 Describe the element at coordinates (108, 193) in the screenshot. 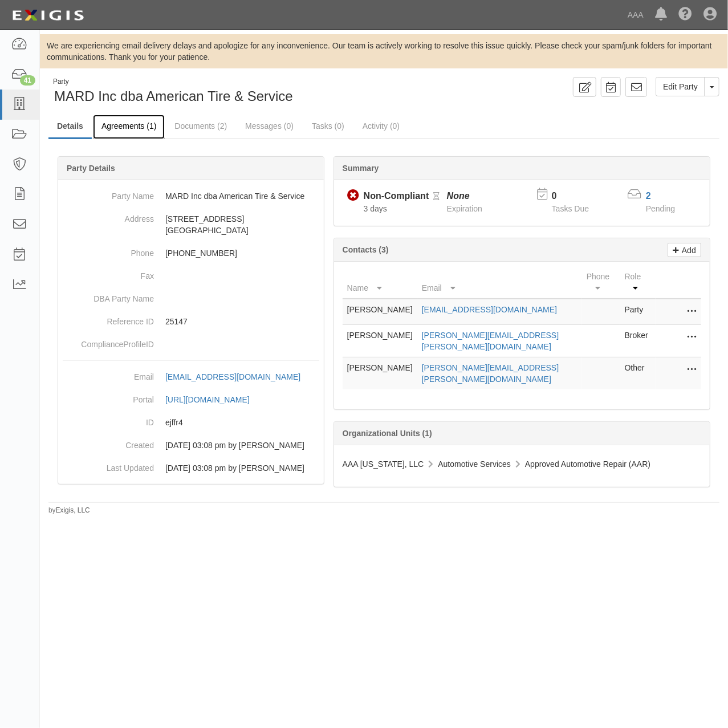

I see `dt: Party Name` at that location.